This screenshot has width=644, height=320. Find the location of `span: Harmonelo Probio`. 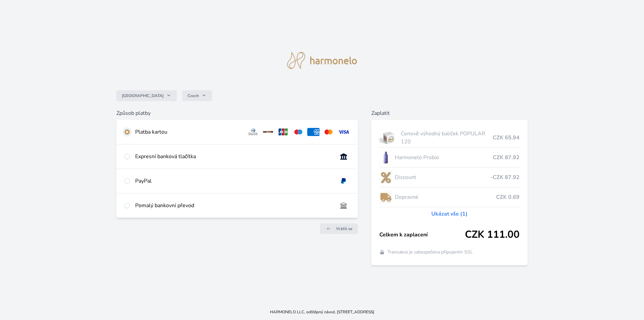

span: Harmonelo Probio is located at coordinates (444, 157).